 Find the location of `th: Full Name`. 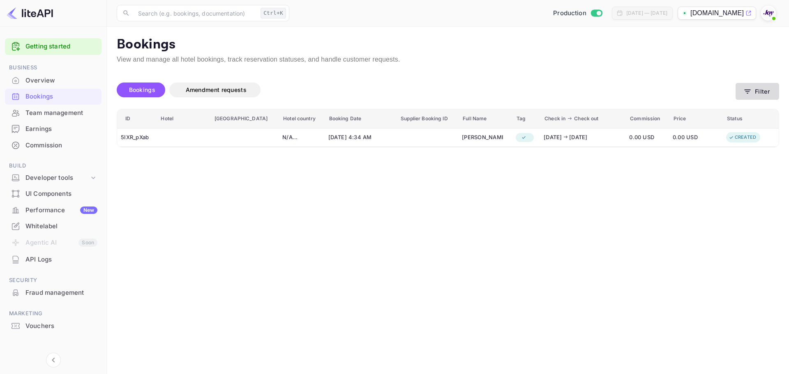

th: Full Name is located at coordinates (485, 119).